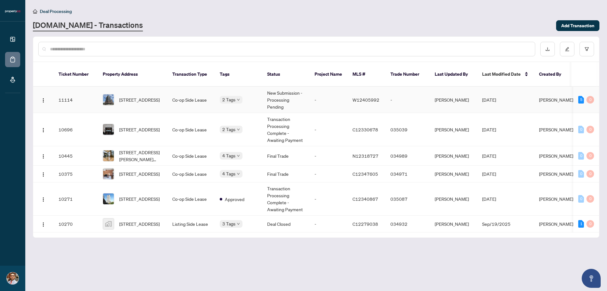  Describe the element at coordinates (553, 74) in the screenshot. I see `th: Created By` at that location.